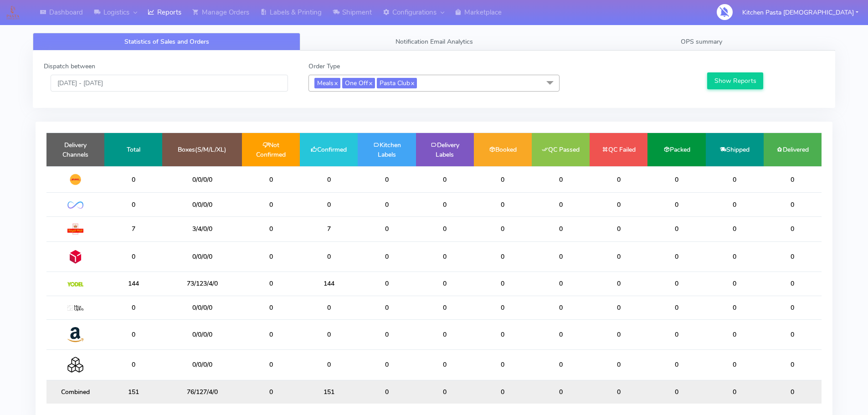  I want to click on img: OnFleet, so click(75, 205).